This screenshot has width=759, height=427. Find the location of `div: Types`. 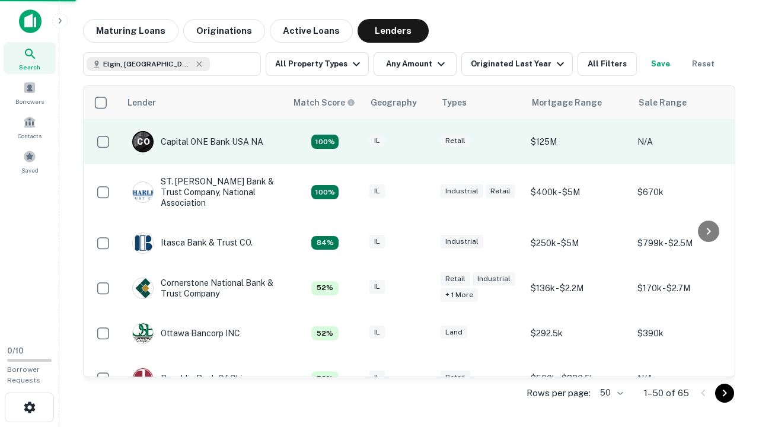

div: Types is located at coordinates (454, 103).